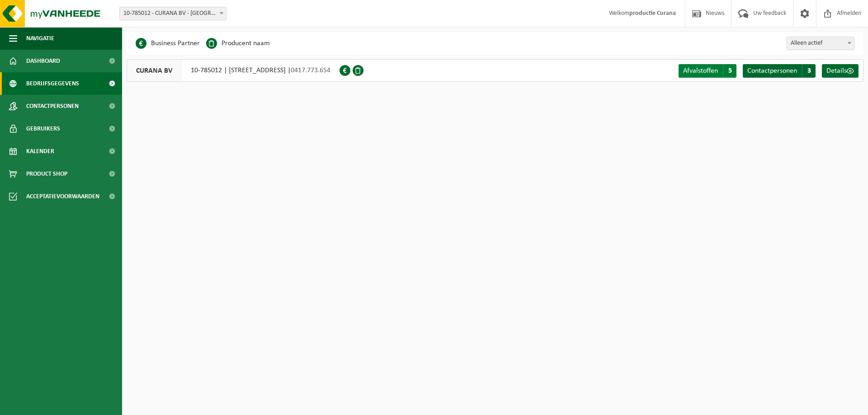 This screenshot has width=868, height=415. Describe the element at coordinates (238, 43) in the screenshot. I see `li: Producent naam` at that location.